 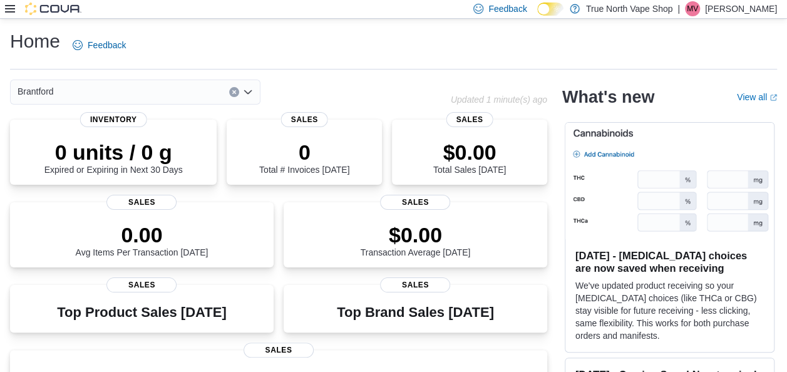 What do you see at coordinates (304, 152) in the screenshot?
I see `p: 0` at bounding box center [304, 152].